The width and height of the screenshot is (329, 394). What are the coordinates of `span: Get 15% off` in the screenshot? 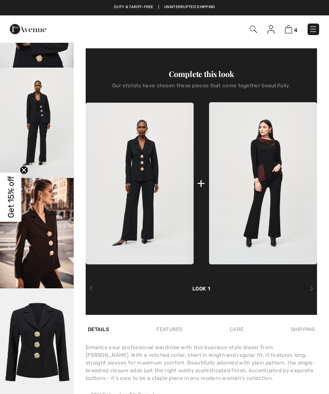 It's located at (11, 197).